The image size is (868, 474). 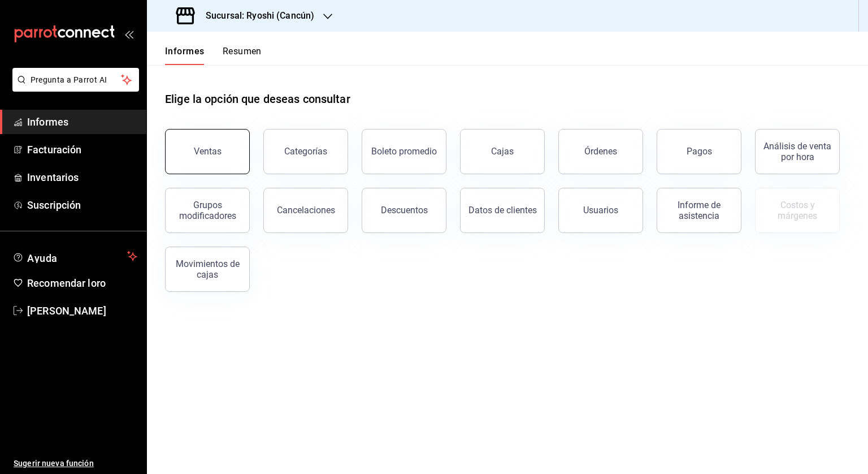 What do you see at coordinates (502, 151) in the screenshot?
I see `font: Cajas` at bounding box center [502, 151].